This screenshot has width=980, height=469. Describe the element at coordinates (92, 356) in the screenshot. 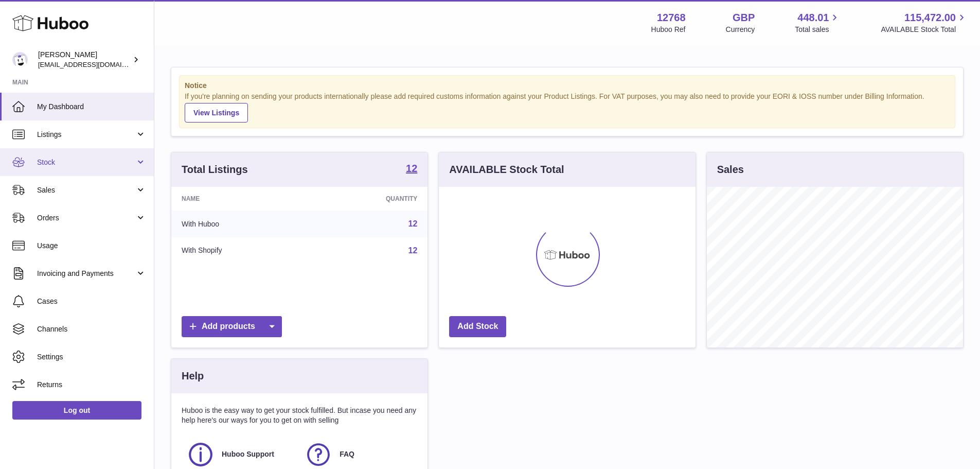

I see `span: Settings` at that location.